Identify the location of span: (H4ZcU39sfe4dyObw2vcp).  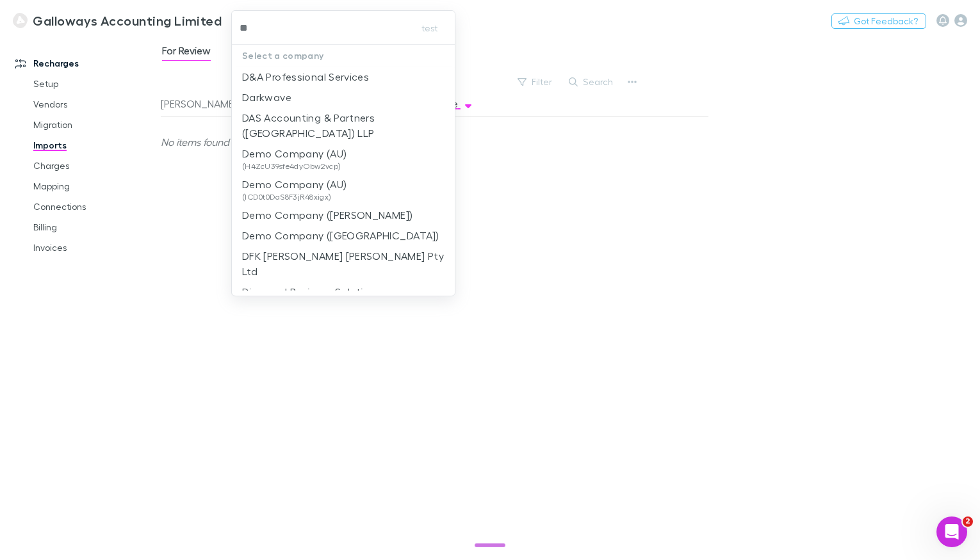
(294, 166).